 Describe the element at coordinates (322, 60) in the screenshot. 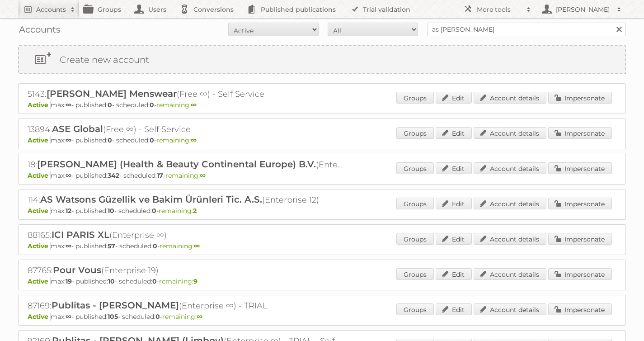

I see `a: Create new account` at that location.